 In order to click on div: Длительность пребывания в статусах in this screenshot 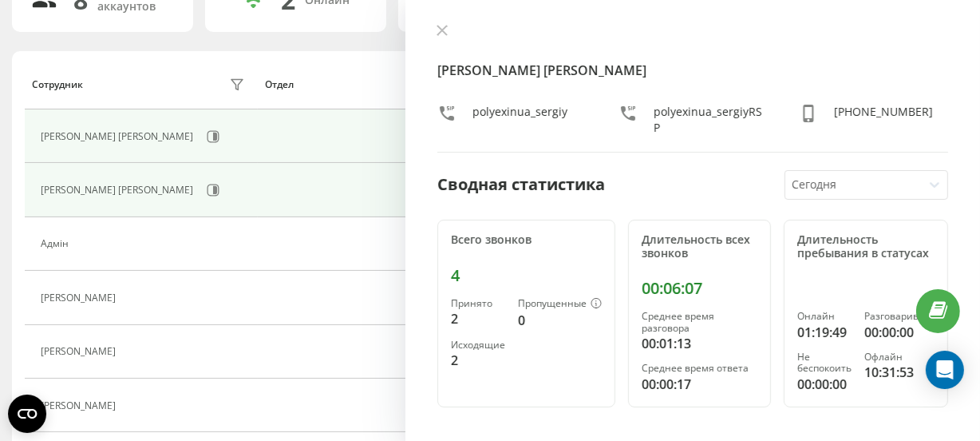, I will do `click(866, 247)`.